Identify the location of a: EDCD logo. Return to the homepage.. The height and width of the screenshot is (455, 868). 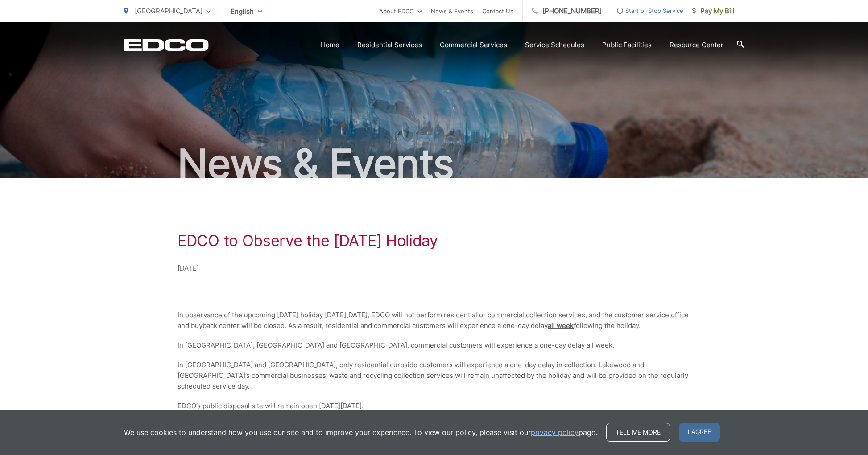
(166, 45).